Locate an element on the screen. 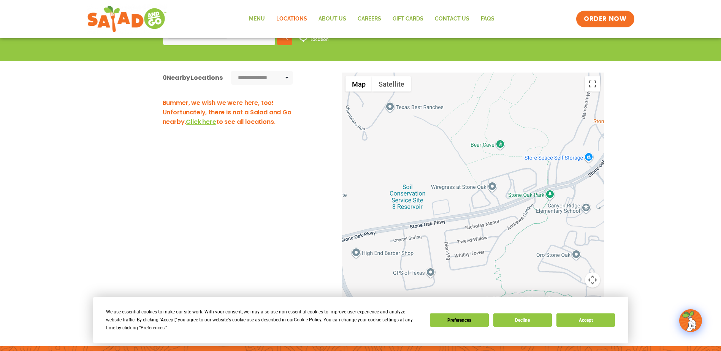 The width and height of the screenshot is (721, 351). span: Click here is located at coordinates (201, 122).